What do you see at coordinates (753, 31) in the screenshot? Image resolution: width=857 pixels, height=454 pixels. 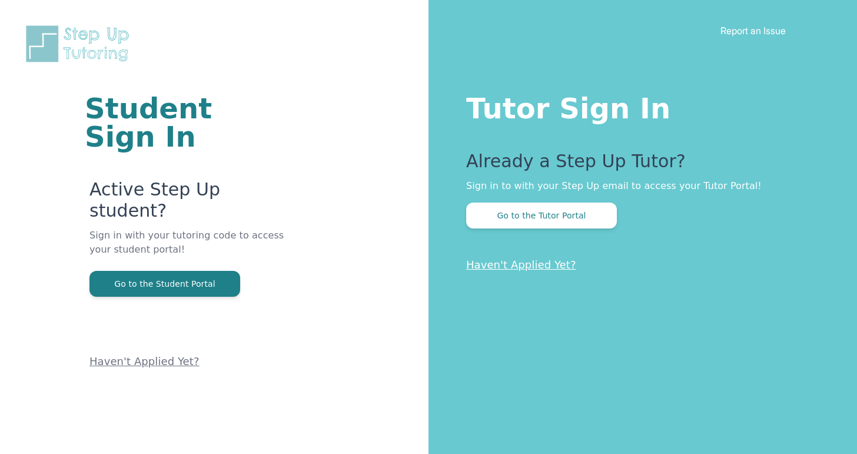 I see `a: Report an Issue` at bounding box center [753, 31].